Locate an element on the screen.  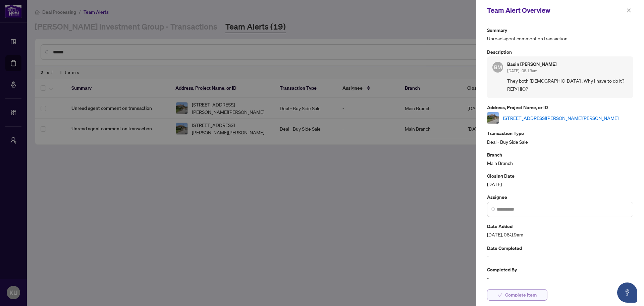
div: Team Alert Overview is located at coordinates (555, 10).